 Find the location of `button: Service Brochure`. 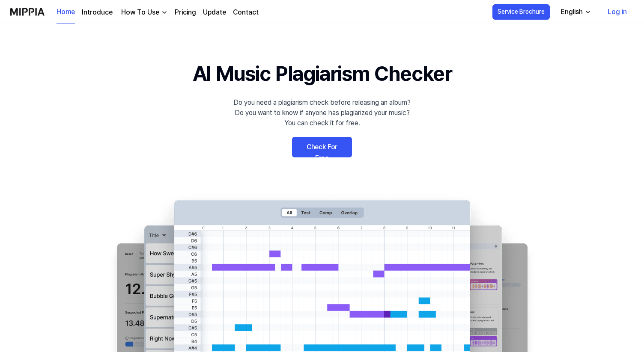

button: Service Brochure is located at coordinates (521, 12).